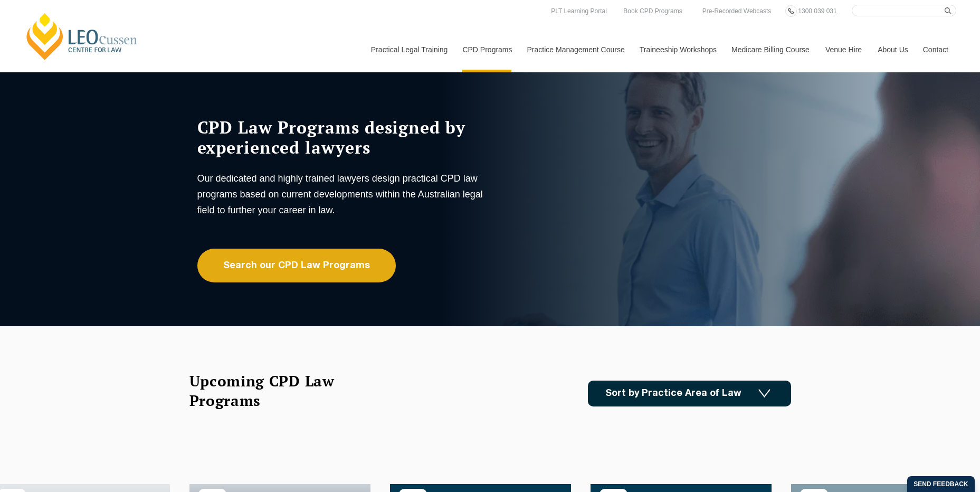  Describe the element at coordinates (575, 50) in the screenshot. I see `a: Practice Management Course` at that location.